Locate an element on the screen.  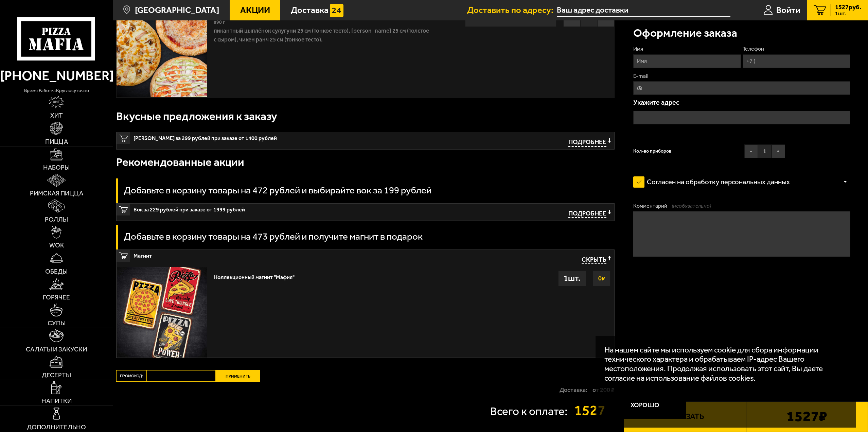
div: 1 шт. is located at coordinates (572, 278).